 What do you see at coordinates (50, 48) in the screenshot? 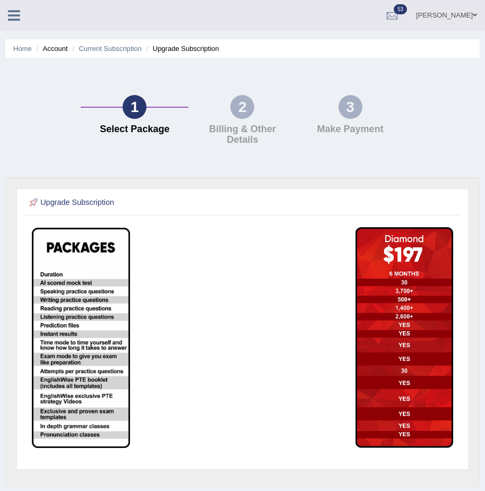
I see `li: Account` at bounding box center [50, 48].